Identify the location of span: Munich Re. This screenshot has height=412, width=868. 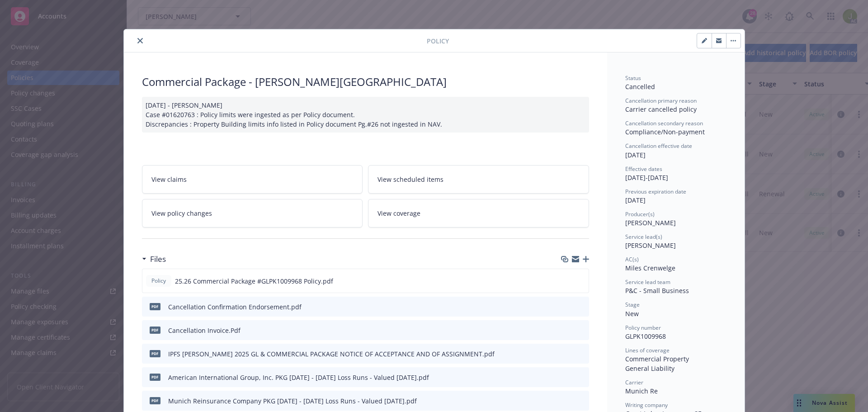
(641, 391).